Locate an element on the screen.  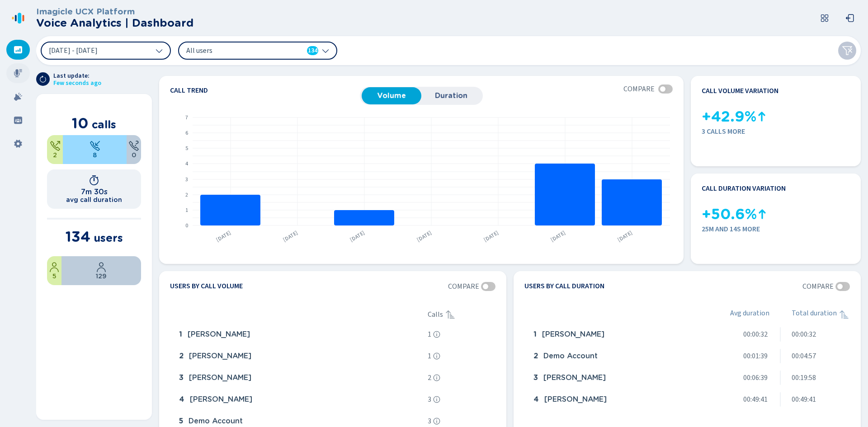
span: All users is located at coordinates (238, 51).